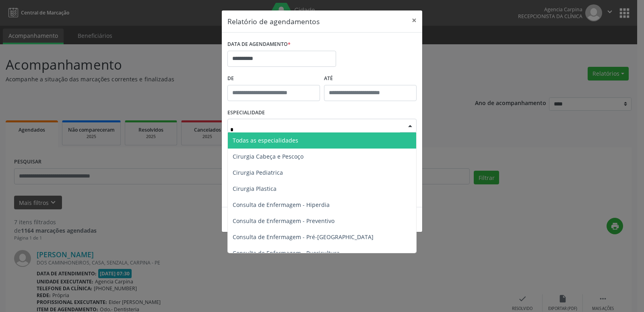  I want to click on label: De, so click(274, 79).